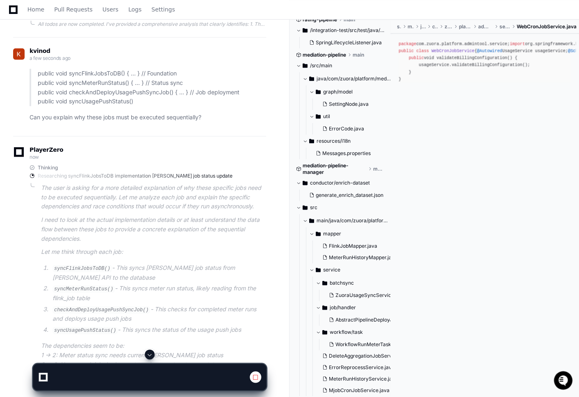 The width and height of the screenshot is (579, 397). What do you see at coordinates (349, 42) in the screenshot?
I see `span: SpringLifecycleListener.java` at bounding box center [349, 42].